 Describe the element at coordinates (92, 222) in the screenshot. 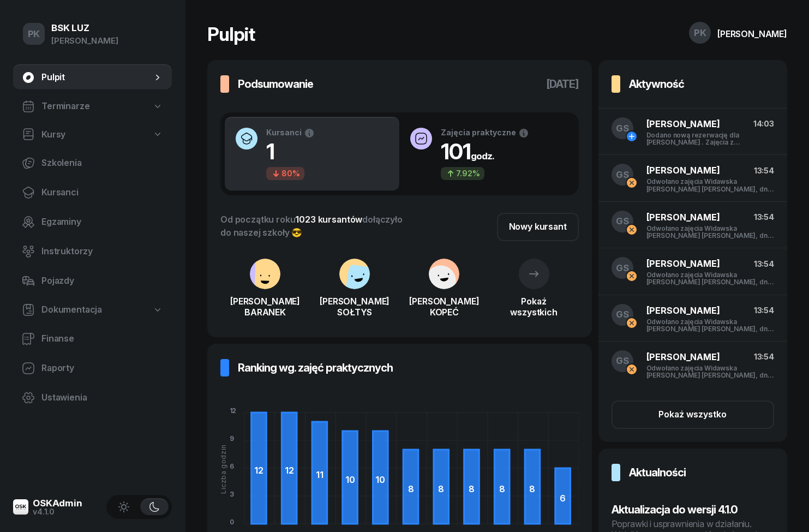

I see `a: Egzaminy` at that location.